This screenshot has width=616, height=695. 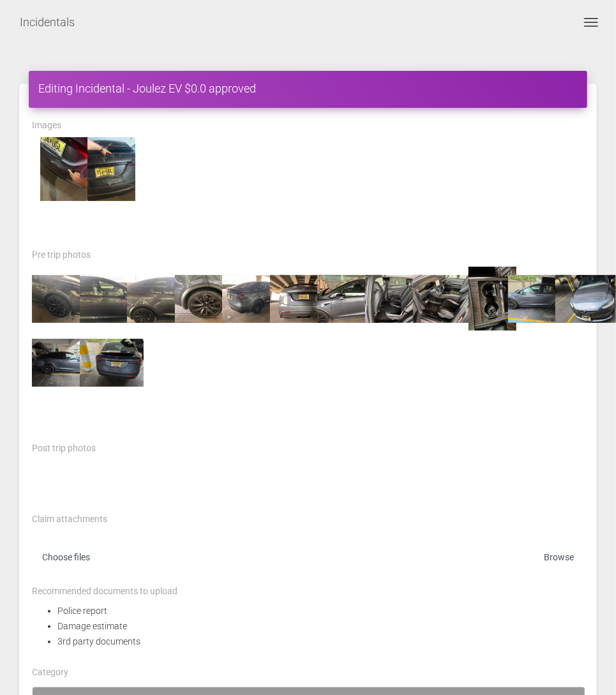 I want to click on img: 90a1d923-d433-4cfa-8fc8-bc592741b78b_5E2FE1E2-71F3-48A3-8F86-FD79A8D111FE_L0_001_1754406790.17881..., so click(x=207, y=298).